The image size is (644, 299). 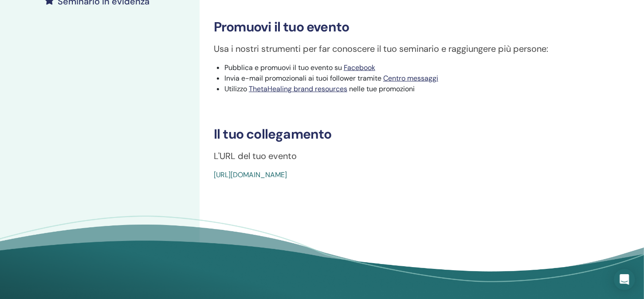 What do you see at coordinates (359, 68) in the screenshot?
I see `a: Facebook` at bounding box center [359, 68].